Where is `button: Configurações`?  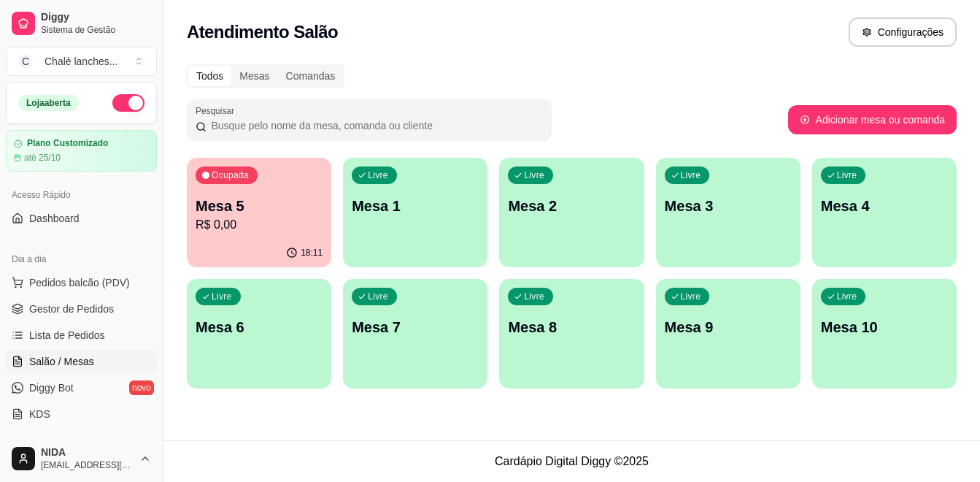 button: Configurações is located at coordinates (903, 32).